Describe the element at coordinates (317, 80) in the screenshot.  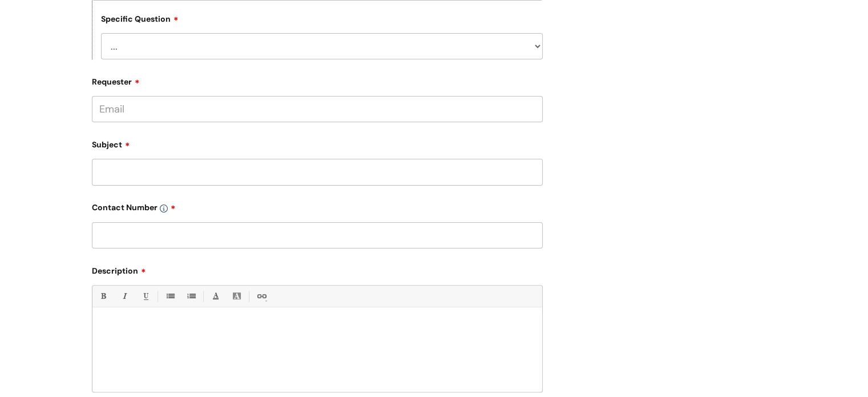
I see `label: Requester` at that location.